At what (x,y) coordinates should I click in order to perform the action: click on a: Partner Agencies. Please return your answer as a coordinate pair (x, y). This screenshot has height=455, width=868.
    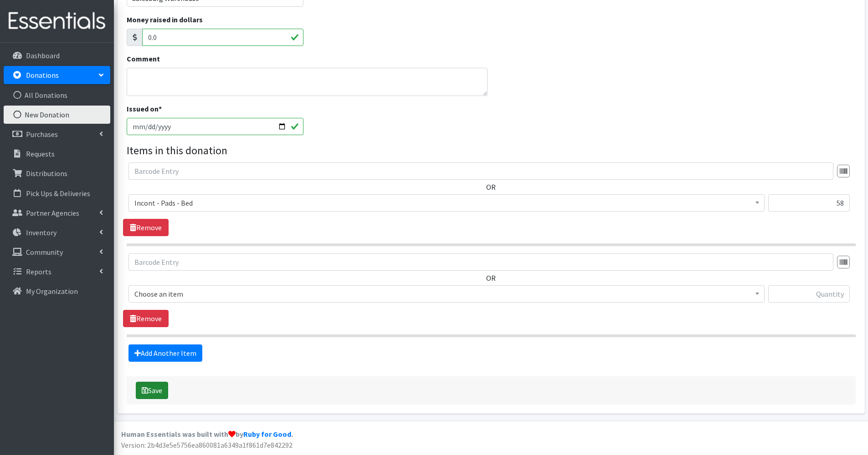
    Looking at the image, I should click on (57, 213).